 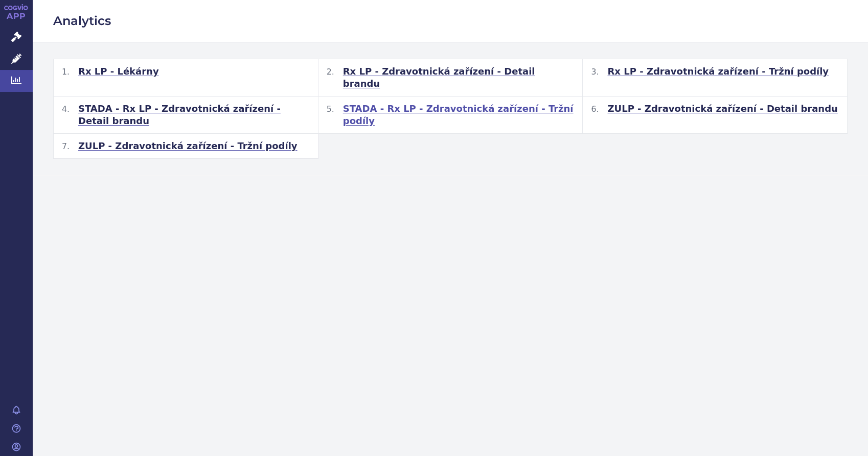 What do you see at coordinates (459, 78) in the screenshot?
I see `span: Rx LP - Zdravotnická zařízení - Detail brandu` at bounding box center [459, 78].